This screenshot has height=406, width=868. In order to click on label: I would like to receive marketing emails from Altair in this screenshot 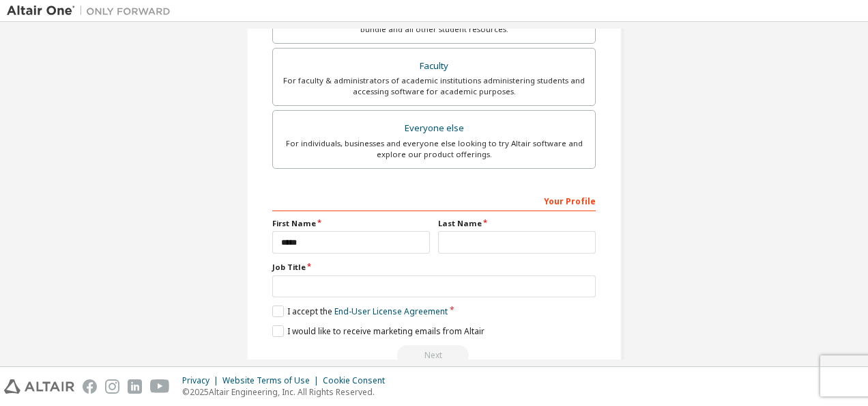, I will do `click(378, 331)`.